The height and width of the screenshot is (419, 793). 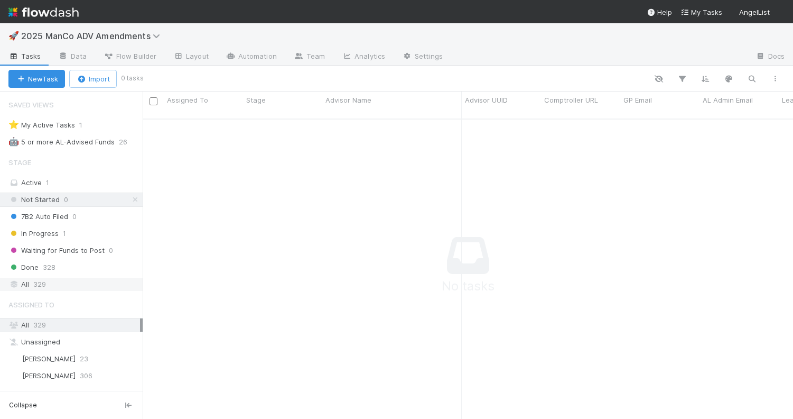 What do you see at coordinates (74, 182) in the screenshot?
I see `div: Active` at bounding box center [74, 182].